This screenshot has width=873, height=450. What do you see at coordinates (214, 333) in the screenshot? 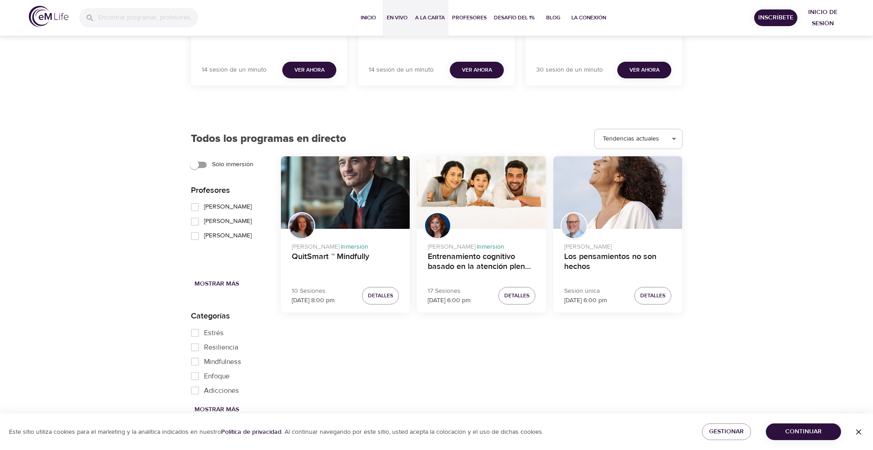
I see `span: Estrés` at bounding box center [214, 333].